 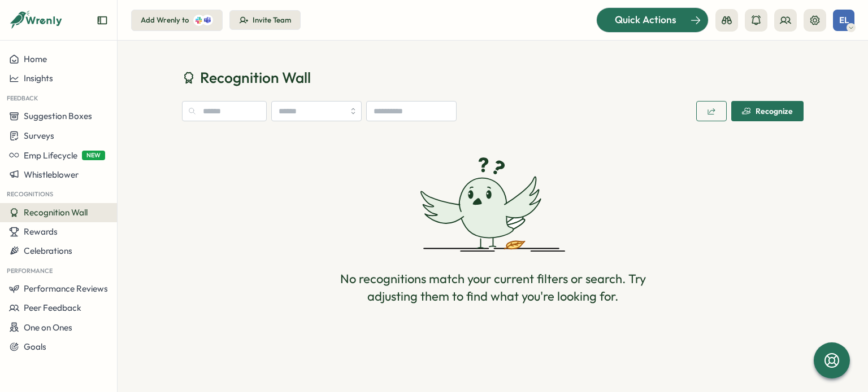 What do you see at coordinates (164, 20) in the screenshot?
I see `div: Add Wrenly to` at bounding box center [164, 20].